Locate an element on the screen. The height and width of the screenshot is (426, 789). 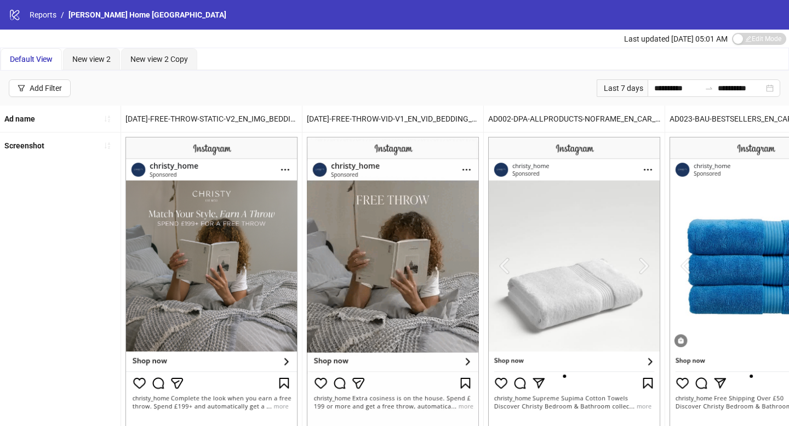
span: New view 2 Copy is located at coordinates (159, 59).